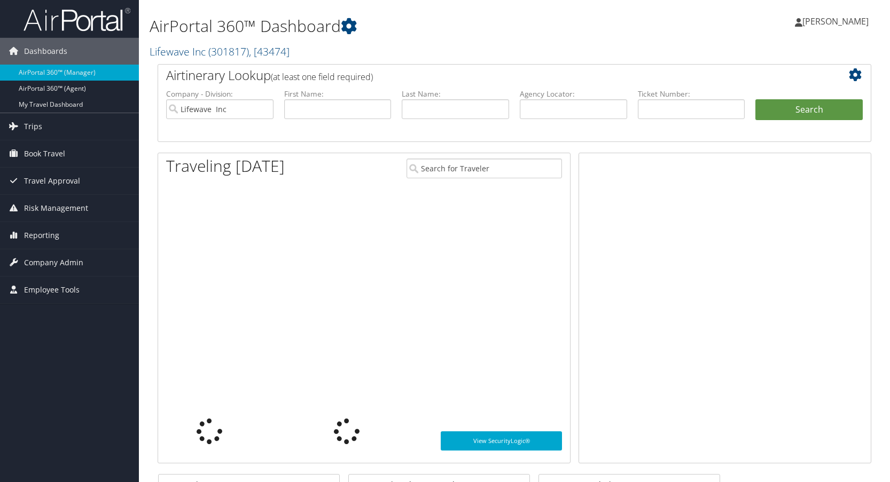 This screenshot has width=890, height=482. What do you see at coordinates (220, 51) in the screenshot?
I see `a: Lifewave Inc` at bounding box center [220, 51].